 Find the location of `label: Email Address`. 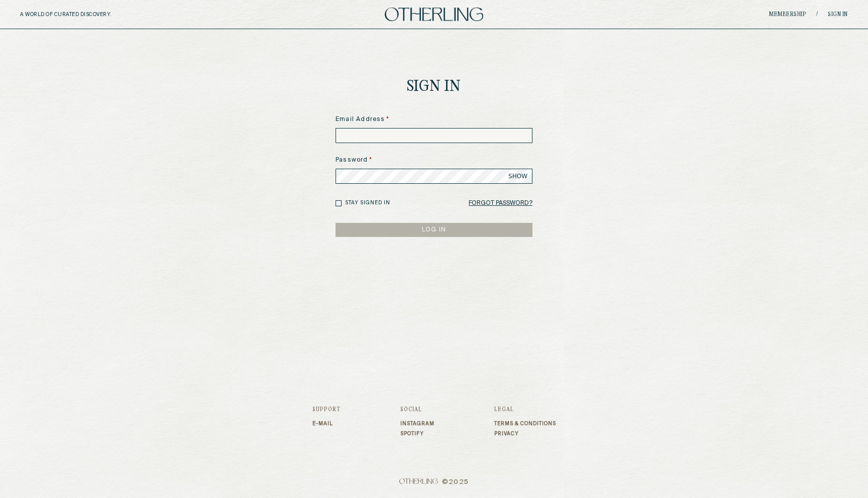

label: Email Address is located at coordinates (434, 119).